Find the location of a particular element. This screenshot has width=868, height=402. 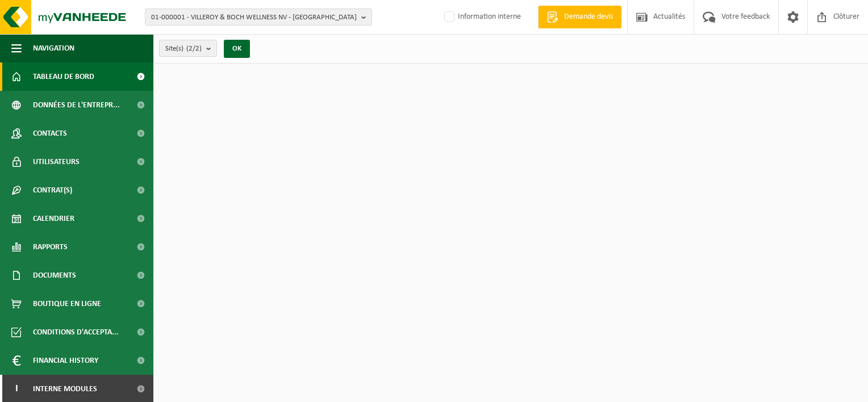

a: Demande devis is located at coordinates (579, 17).